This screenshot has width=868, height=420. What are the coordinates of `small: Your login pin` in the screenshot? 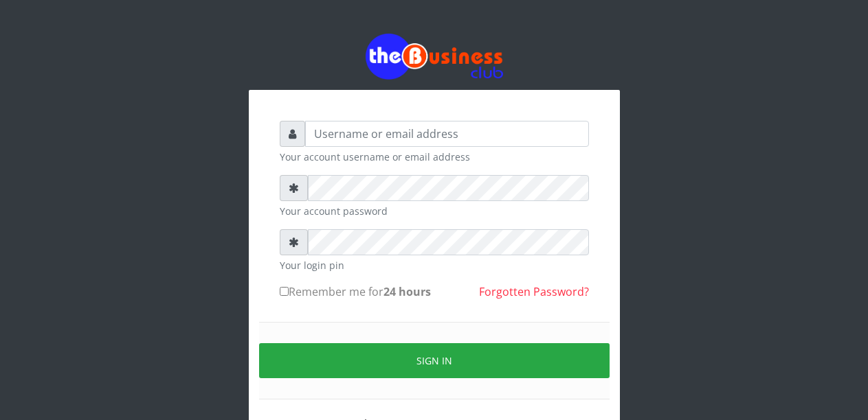 It's located at (434, 265).